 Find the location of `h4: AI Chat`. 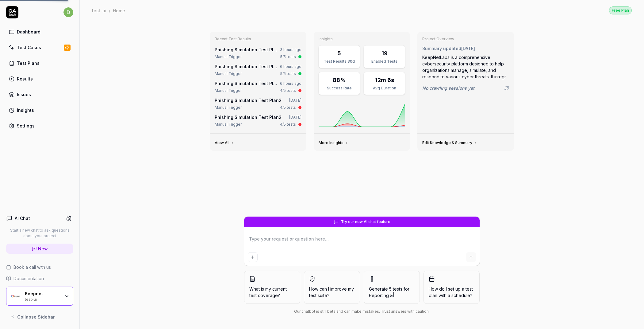

h4: AI Chat is located at coordinates (23, 218).